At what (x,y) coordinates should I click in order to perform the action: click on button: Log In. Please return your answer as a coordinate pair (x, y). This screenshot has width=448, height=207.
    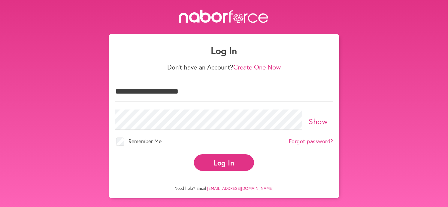
    Looking at the image, I should click on (224, 162).